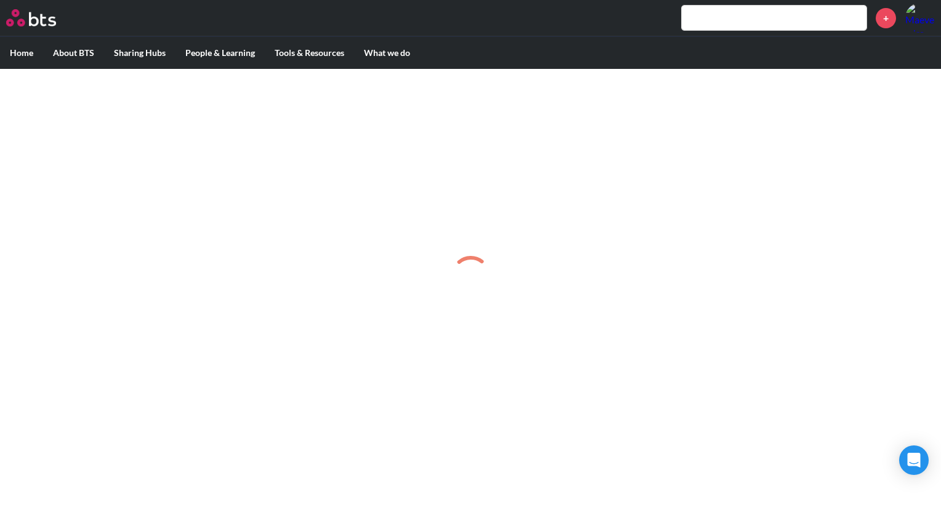  Describe the element at coordinates (42, 18) in the screenshot. I see `a: Go home` at that location.